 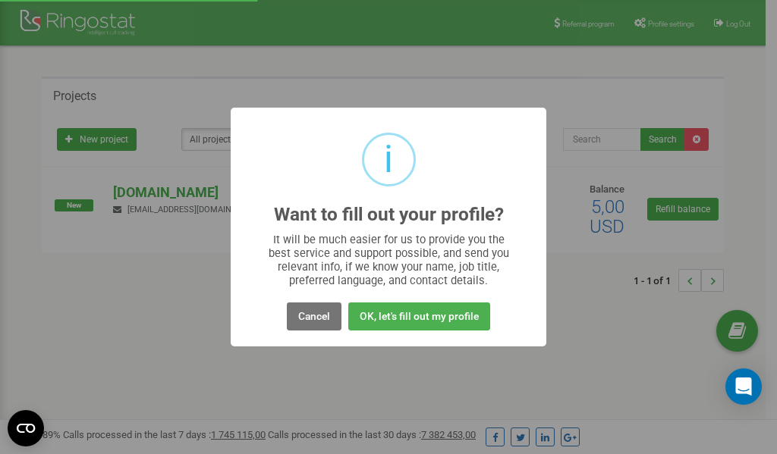 I want to click on div: i, so click(x=388, y=159).